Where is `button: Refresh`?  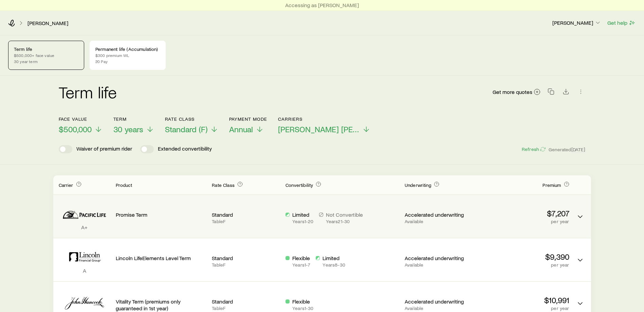
button: Refresh is located at coordinates (534, 149).